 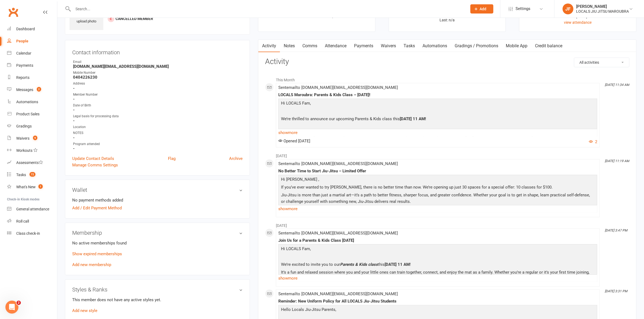 What do you see at coordinates (23, 221) in the screenshot?
I see `div: Roll call` at bounding box center [23, 221].